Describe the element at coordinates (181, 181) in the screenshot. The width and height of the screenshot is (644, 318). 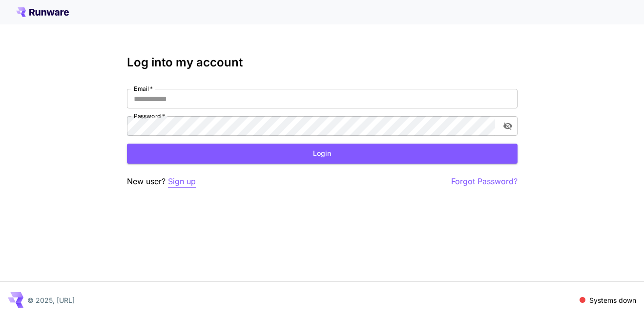
I see `button: Sign up` at that location.